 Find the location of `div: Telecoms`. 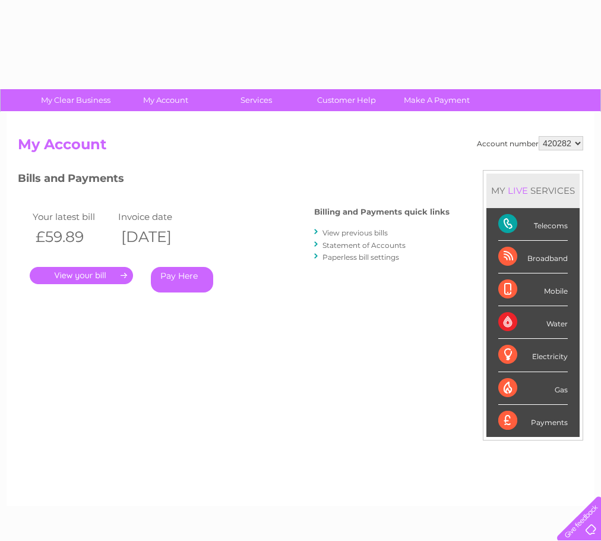

div: Telecoms is located at coordinates (533, 224).